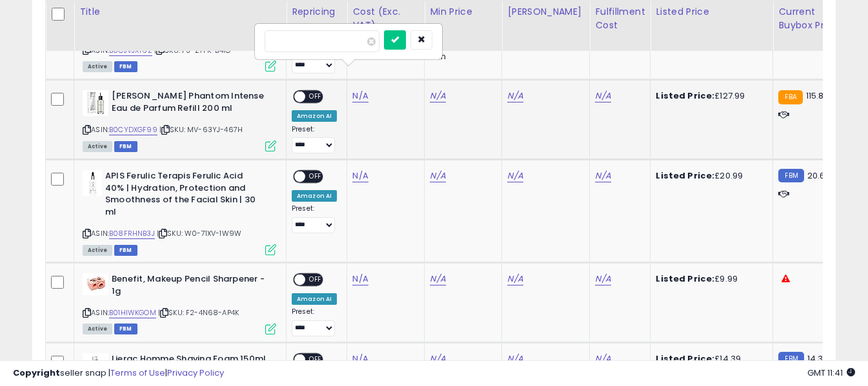 The image size is (868, 386). I want to click on div: Listed Price, so click(711, 12).